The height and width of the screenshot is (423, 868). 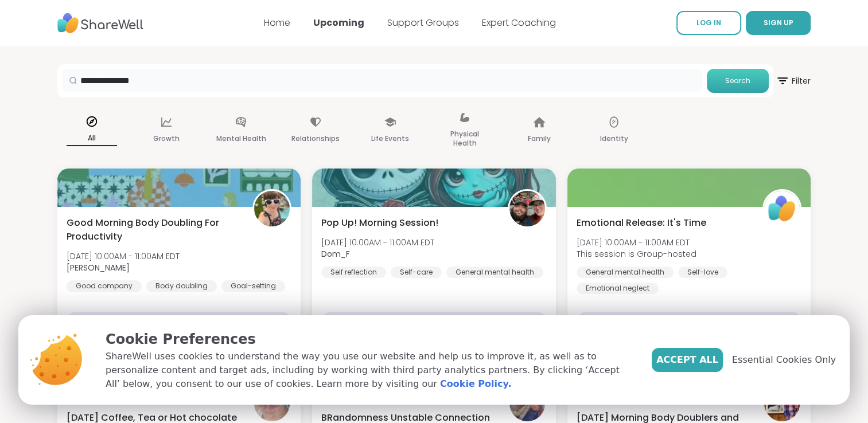 What do you see at coordinates (475, 385) in the screenshot?
I see `a: Cookie Policy.` at bounding box center [475, 385].